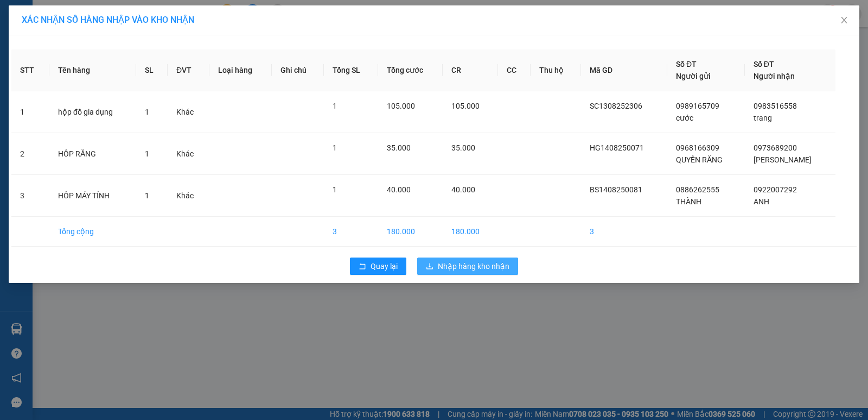  I want to click on th: CR, so click(470, 70).